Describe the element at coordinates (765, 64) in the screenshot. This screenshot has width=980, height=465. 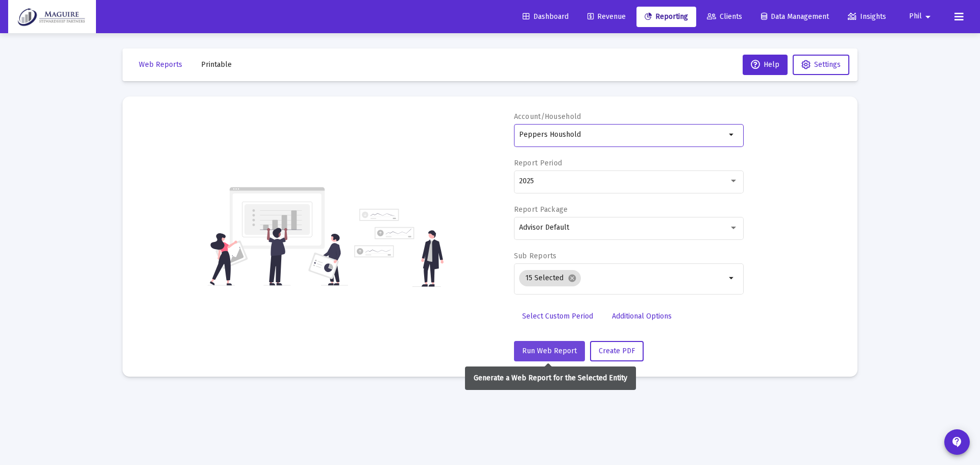
I see `span: Help` at that location.